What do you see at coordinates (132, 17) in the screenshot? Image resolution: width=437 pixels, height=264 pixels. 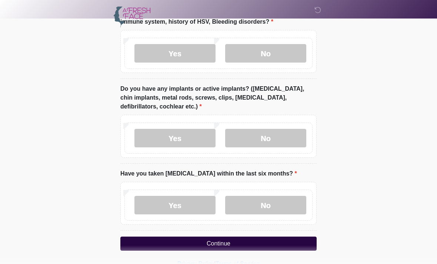 I see `img: A Fresh Face Aesthetics Inc Logo` at bounding box center [132, 17].